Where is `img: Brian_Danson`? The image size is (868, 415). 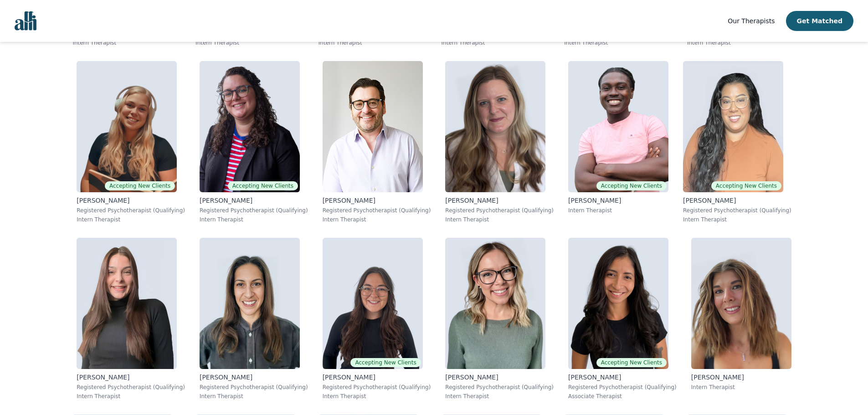
img: Brian_Danson is located at coordinates (373, 127).